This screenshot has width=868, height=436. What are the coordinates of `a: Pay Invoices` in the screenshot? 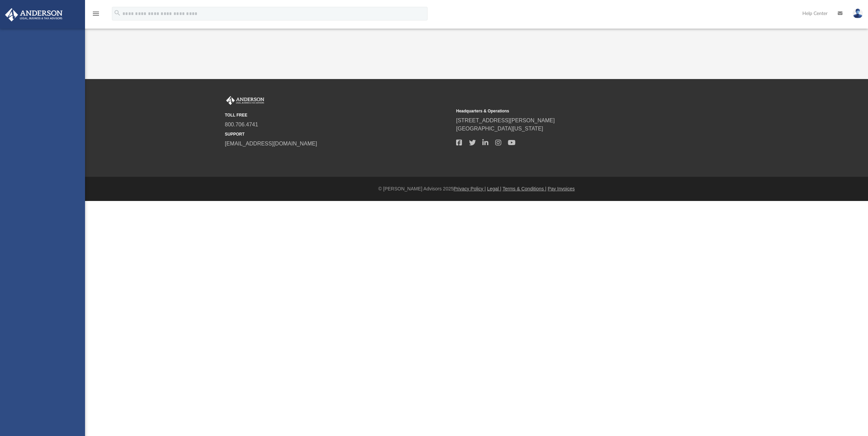 It's located at (561, 189).